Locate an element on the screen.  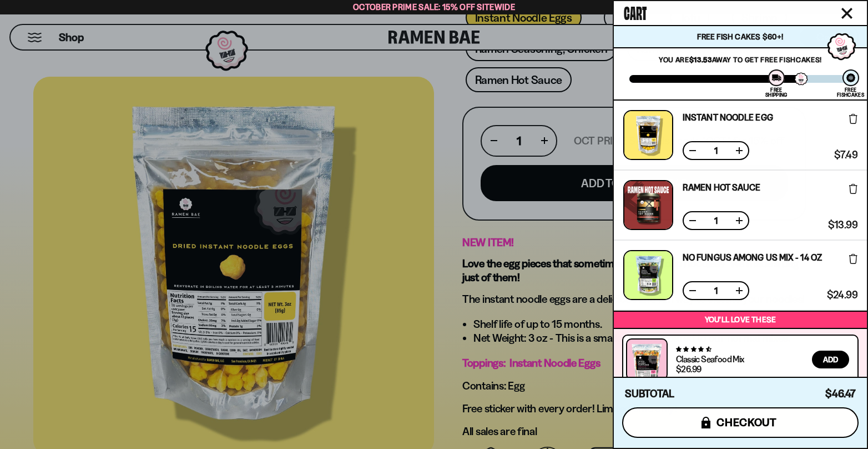
strong: $13.53 is located at coordinates (701, 59).